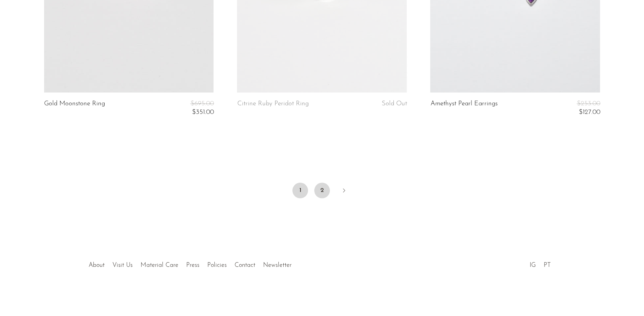 The image size is (644, 316). I want to click on span: $253.00, so click(588, 104).